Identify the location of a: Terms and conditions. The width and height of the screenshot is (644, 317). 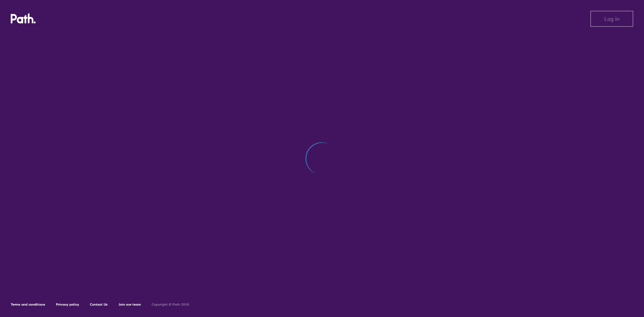
(28, 304).